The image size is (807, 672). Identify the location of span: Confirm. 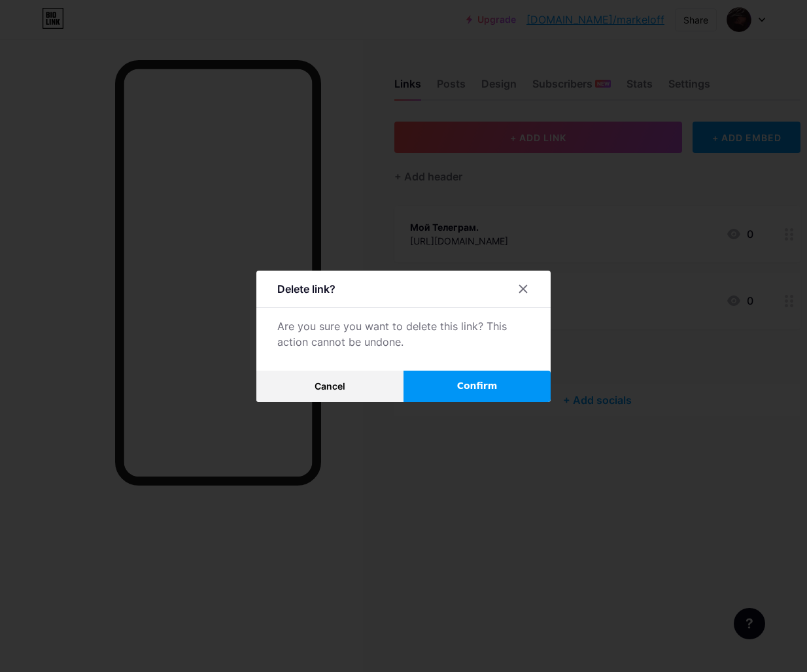
(477, 386).